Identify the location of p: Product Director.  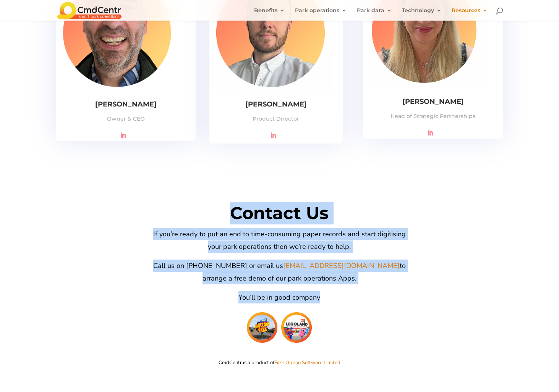
(276, 119).